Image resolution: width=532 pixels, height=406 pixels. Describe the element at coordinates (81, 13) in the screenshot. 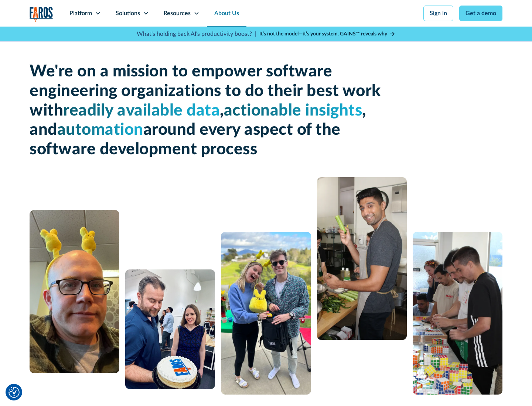

I see `div: Platform` at that location.